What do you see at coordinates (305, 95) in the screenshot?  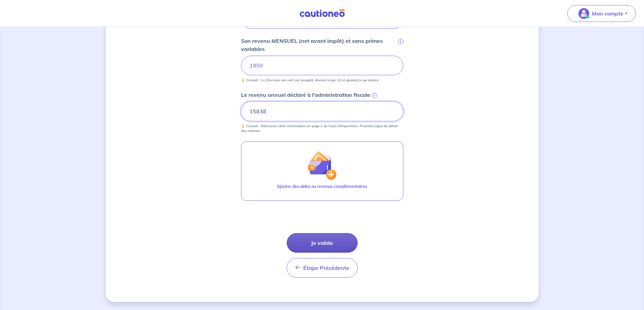 I see `p: Le revenu annuel déclaré à l'administration fiscale` at bounding box center [305, 95].